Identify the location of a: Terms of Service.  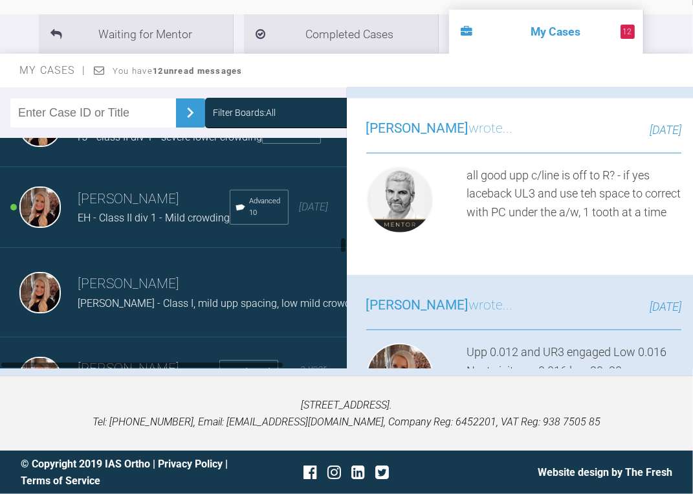
(60, 480).